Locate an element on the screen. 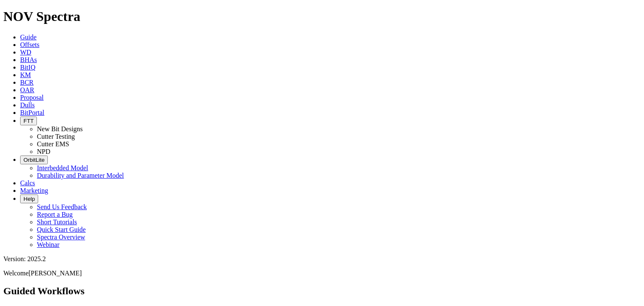 Image resolution: width=644 pixels, height=306 pixels. p: Welcome is located at coordinates (322, 273).